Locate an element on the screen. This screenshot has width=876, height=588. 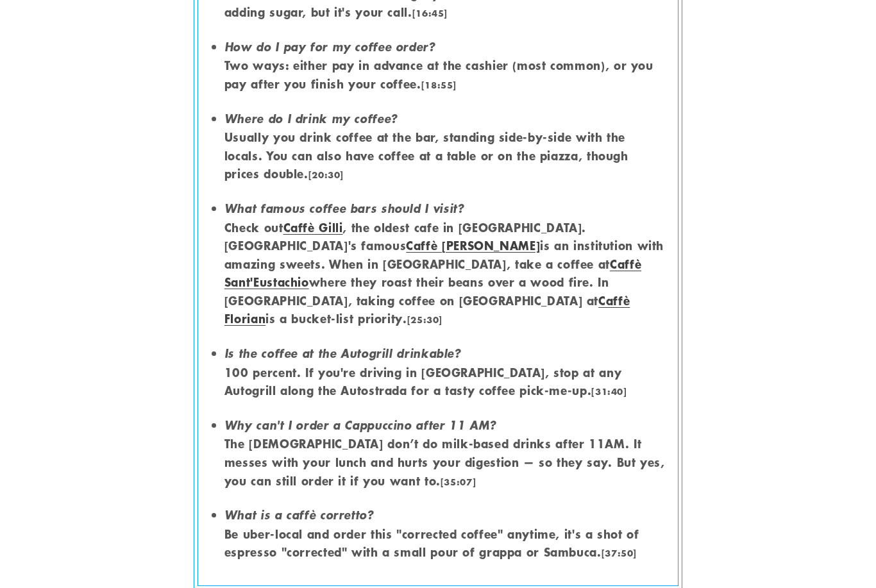
li: Usually you drink coffee at the bar, standing side-by-side with the locals. You can also have cof... is located at coordinates (444, 146).